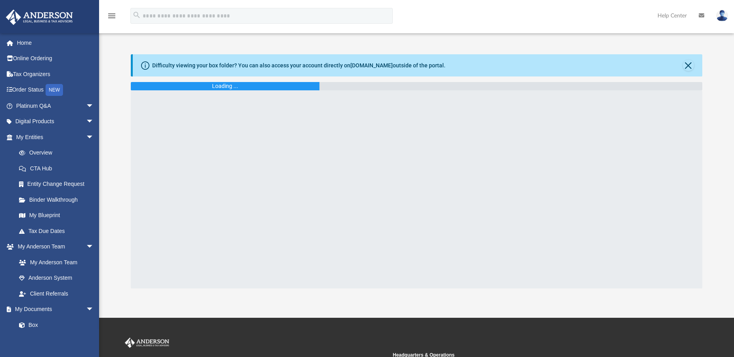 This screenshot has height=357, width=734. What do you see at coordinates (54, 310) in the screenshot?
I see `a: My Documentsarrow_drop_down` at bounding box center [54, 310].